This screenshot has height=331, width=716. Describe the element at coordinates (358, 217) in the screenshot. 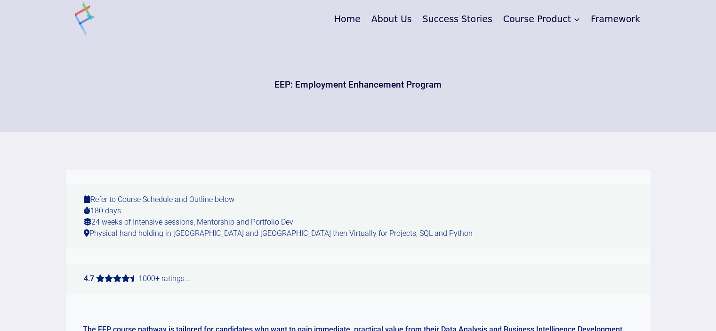

I see `p: Refer to Course Schedule and Outline below 180 days 24 weeks of Intensive sessions, Mentorship an...` at that location.